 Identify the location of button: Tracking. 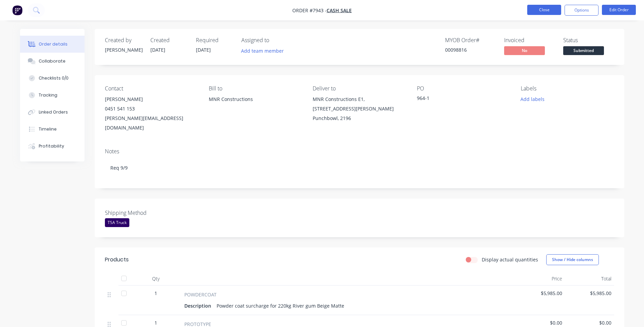
(53, 95).